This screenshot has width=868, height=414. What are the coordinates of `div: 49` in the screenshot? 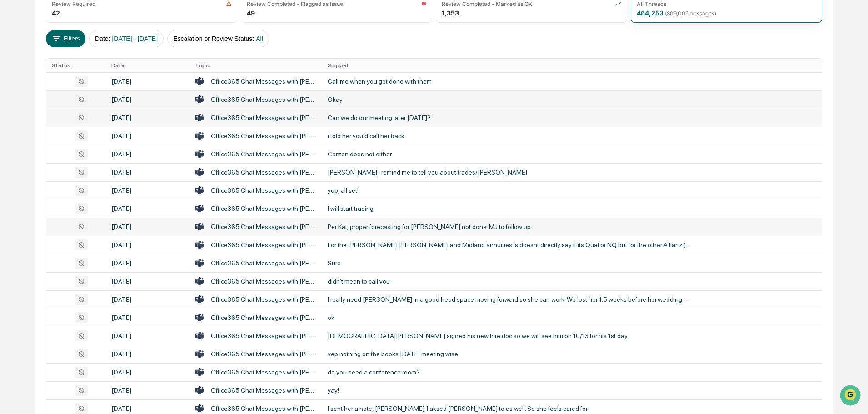 It's located at (251, 13).